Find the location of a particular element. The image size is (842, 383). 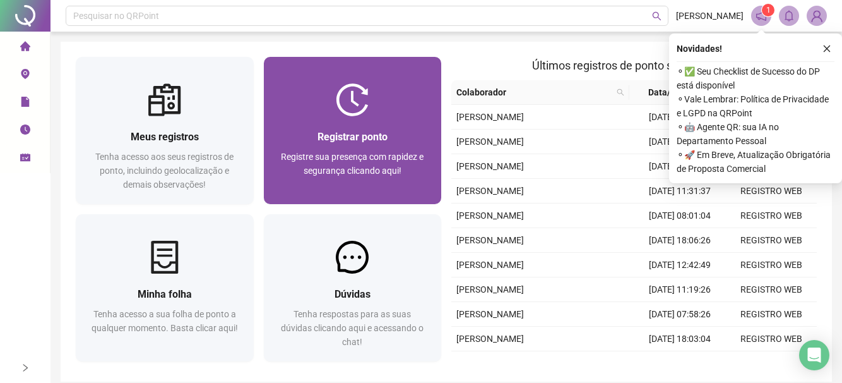

span: close is located at coordinates (827, 49).